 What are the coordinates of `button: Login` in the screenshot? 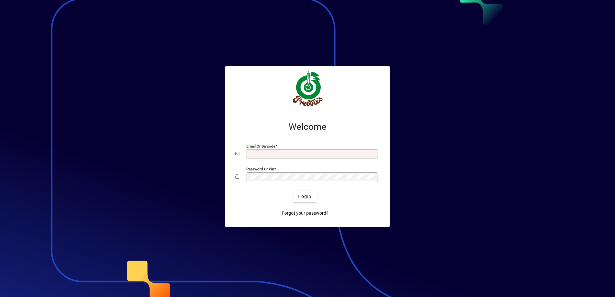 It's located at (305, 197).